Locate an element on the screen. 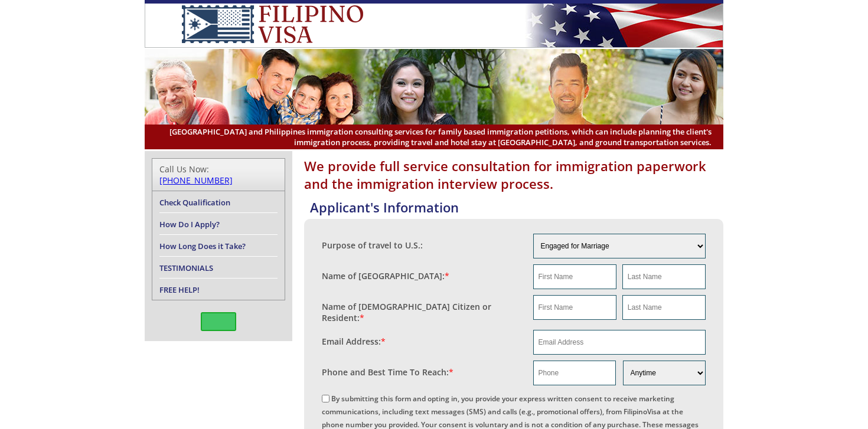 This screenshot has height=429, width=868. input: Email Address is located at coordinates (619, 343).